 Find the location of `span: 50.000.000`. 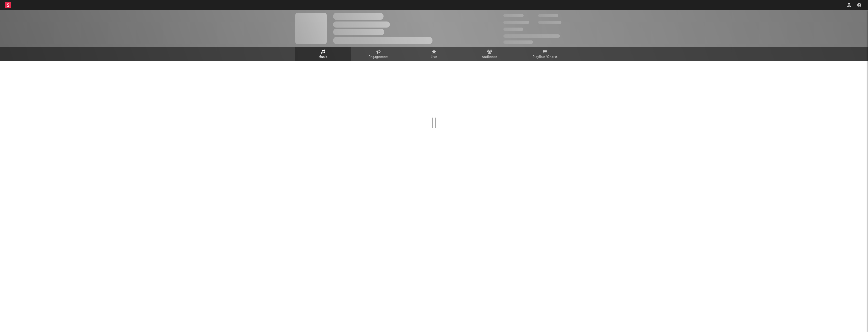

span: 50.000.000 is located at coordinates (516, 22).